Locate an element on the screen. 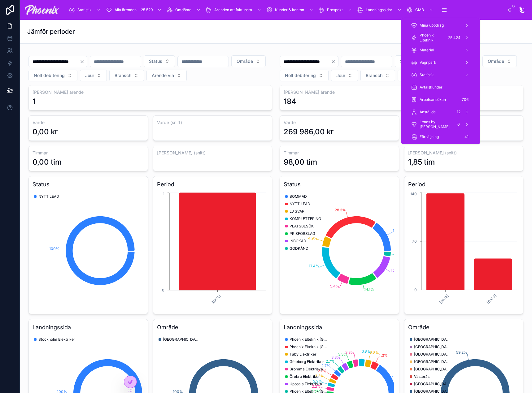  span: BOMMAD is located at coordinates (298, 196).